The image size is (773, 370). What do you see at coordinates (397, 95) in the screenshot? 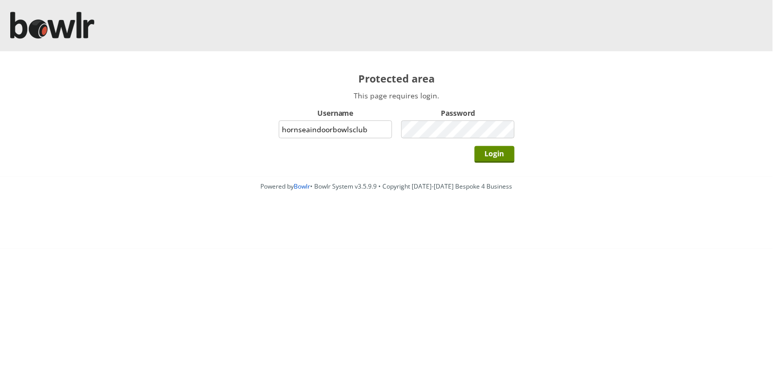
I see `p: This page requires login.` at bounding box center [397, 95].